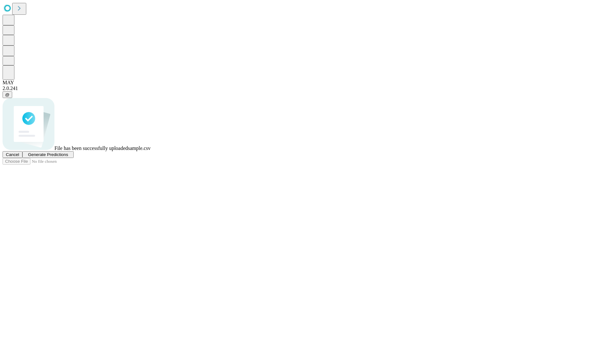 Image resolution: width=615 pixels, height=346 pixels. What do you see at coordinates (91, 148) in the screenshot?
I see `span: File has been successfully uploaded` at bounding box center [91, 148].